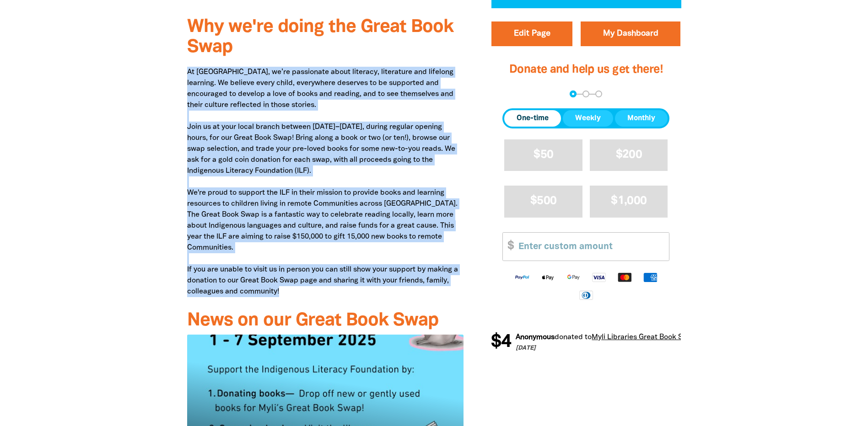  I want to click on span: $200, so click(629, 154).